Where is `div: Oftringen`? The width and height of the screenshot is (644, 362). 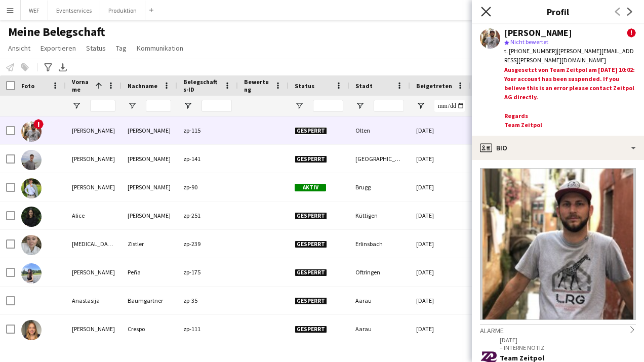 div: Oftringen is located at coordinates (379, 272).